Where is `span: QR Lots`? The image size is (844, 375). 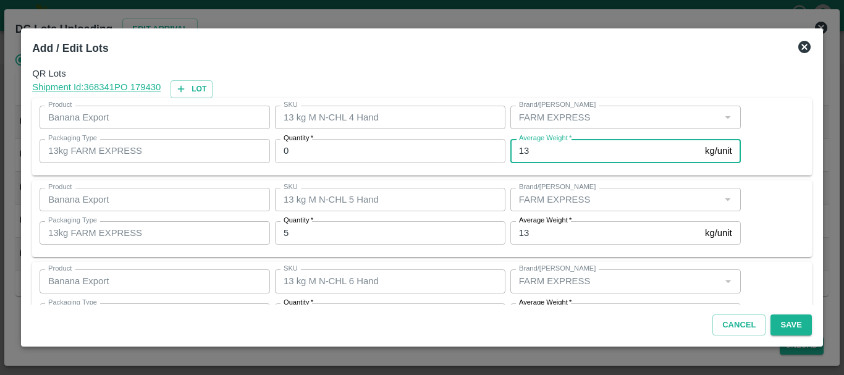
span: QR Lots is located at coordinates (422, 74).